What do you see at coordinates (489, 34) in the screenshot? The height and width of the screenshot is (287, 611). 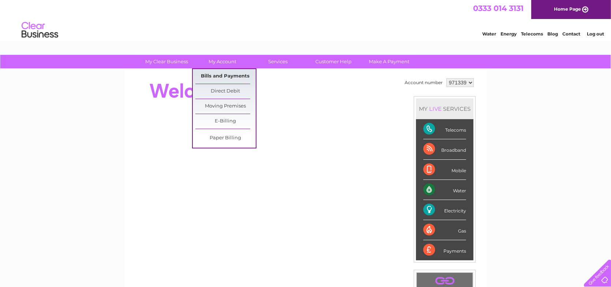 I see `a: Water` at bounding box center [489, 34].